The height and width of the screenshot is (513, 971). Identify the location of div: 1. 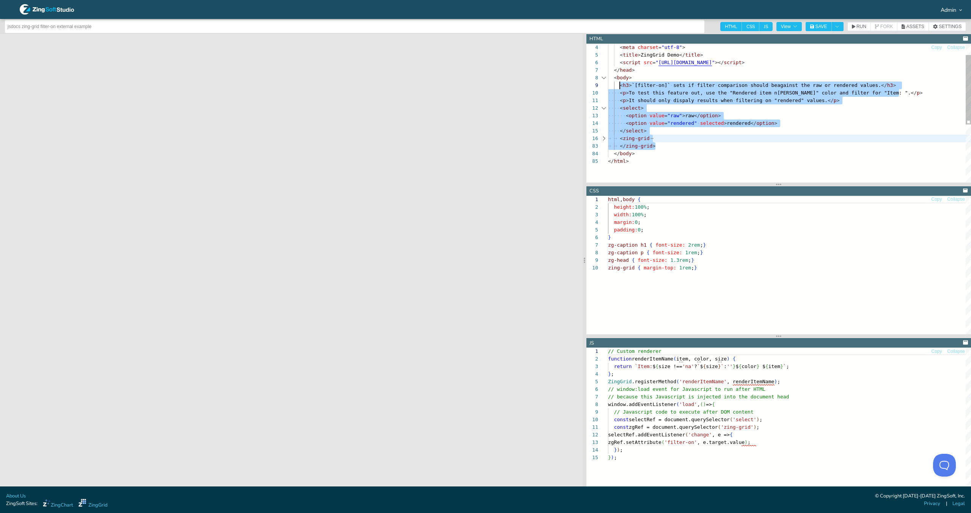
(592, 199).